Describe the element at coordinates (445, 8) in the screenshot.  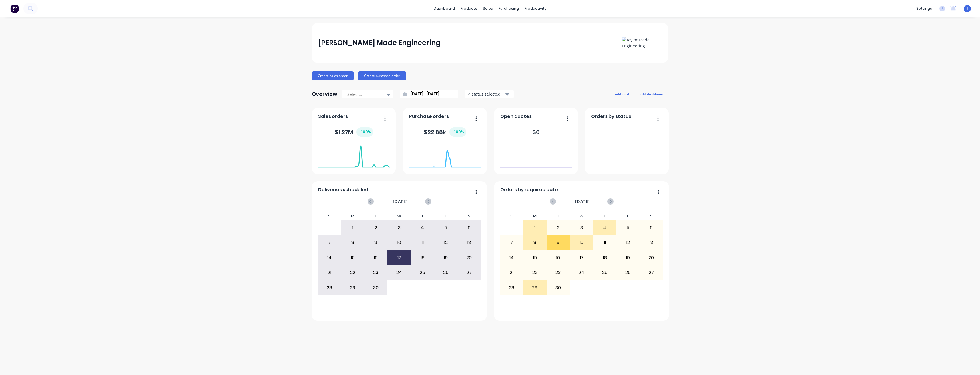
I see `a: dashboard` at that location.